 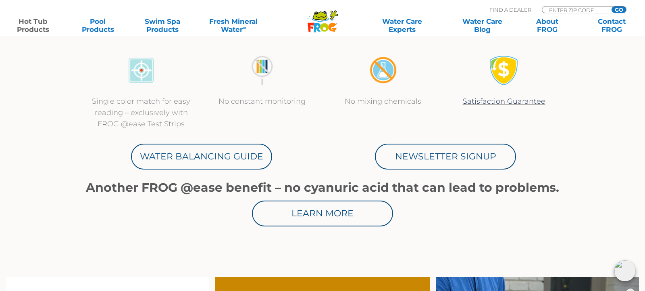 I want to click on h1: Another FROG @ease benefit – no cyanuric acid that can lead to problems., so click(x=323, y=187).